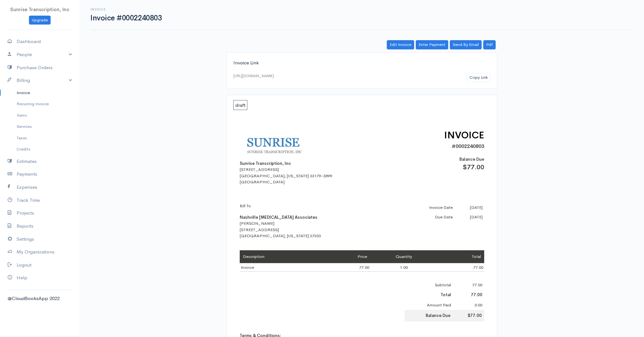  I want to click on td: 1.00, so click(404, 267).